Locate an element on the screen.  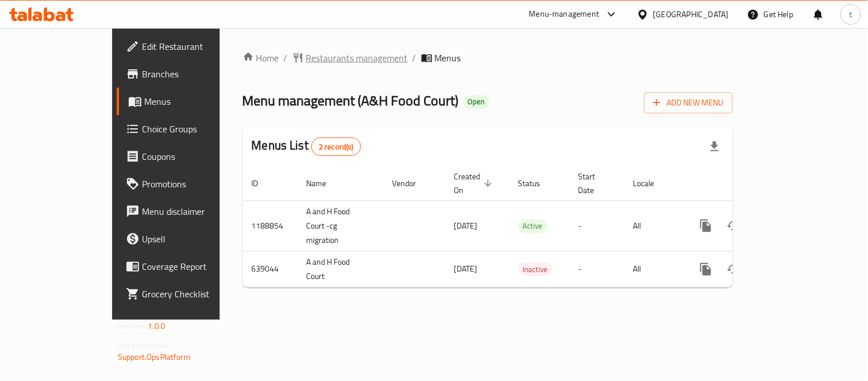
span: ID is located at coordinates (263, 183).